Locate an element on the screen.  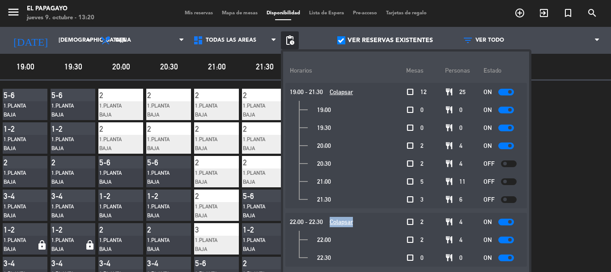
span: Mapa de mesas is located at coordinates (240, 13).